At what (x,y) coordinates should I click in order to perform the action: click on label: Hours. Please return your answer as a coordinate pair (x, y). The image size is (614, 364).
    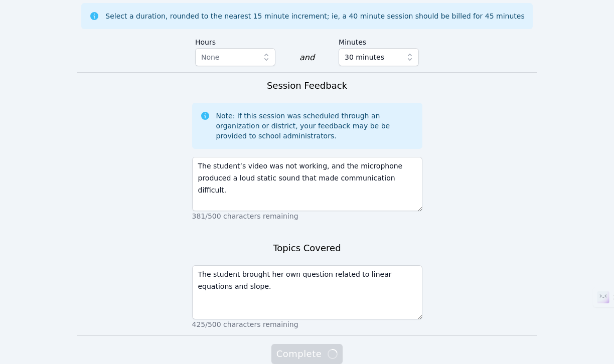
    Looking at the image, I should click on (235, 40).